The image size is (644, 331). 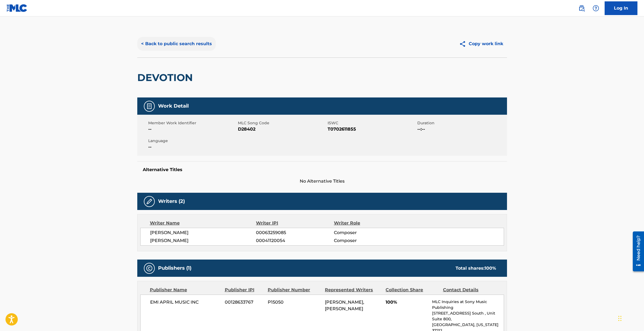 What do you see at coordinates (631, 318) in the screenshot?
I see `div: Chat Widget` at bounding box center [631, 318].